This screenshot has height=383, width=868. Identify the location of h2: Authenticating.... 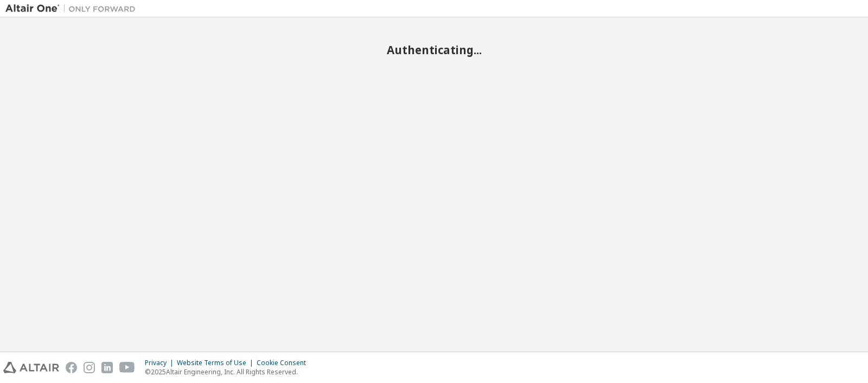
(434, 50).